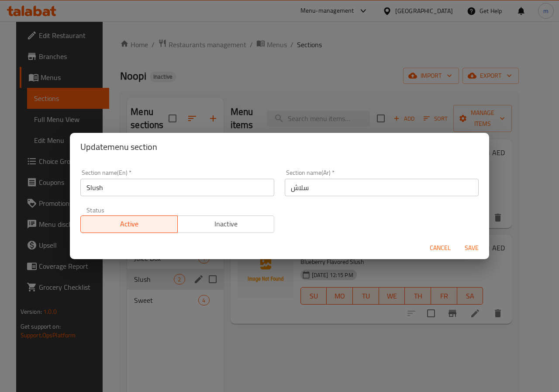  What do you see at coordinates (280, 147) in the screenshot?
I see `h2: Update menu section` at bounding box center [280, 147].